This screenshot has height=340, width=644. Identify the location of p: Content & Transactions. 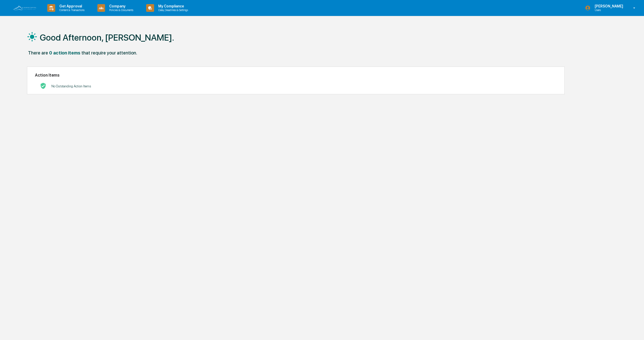
(71, 10).